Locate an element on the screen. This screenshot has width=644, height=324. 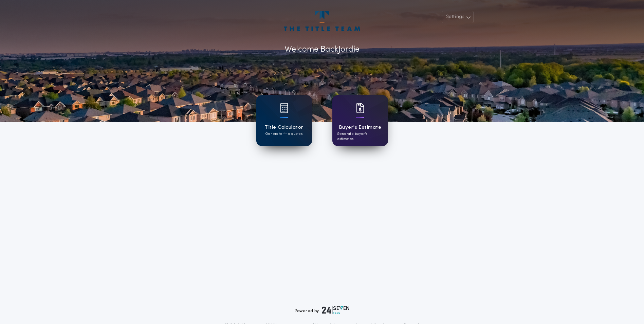
h1: Buyer's Estimate is located at coordinates (360, 128).